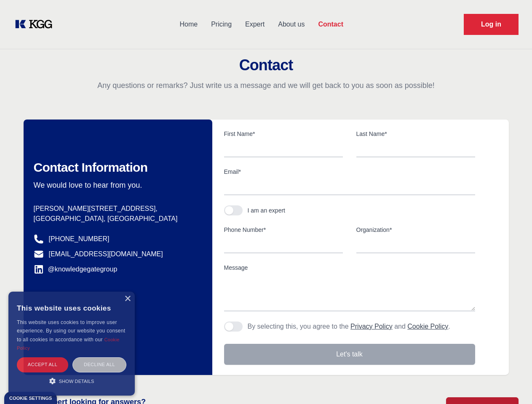 The width and height of the screenshot is (532, 404). What do you see at coordinates (349, 268) in the screenshot?
I see `label: Message` at bounding box center [349, 268].